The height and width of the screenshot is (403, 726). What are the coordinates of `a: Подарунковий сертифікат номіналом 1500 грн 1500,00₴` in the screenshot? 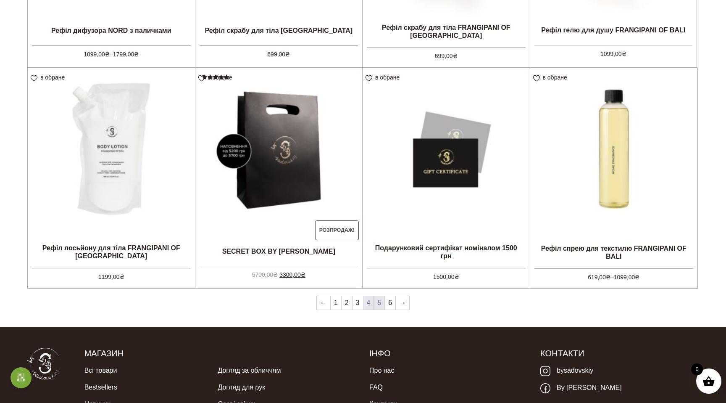 It's located at (446, 174).